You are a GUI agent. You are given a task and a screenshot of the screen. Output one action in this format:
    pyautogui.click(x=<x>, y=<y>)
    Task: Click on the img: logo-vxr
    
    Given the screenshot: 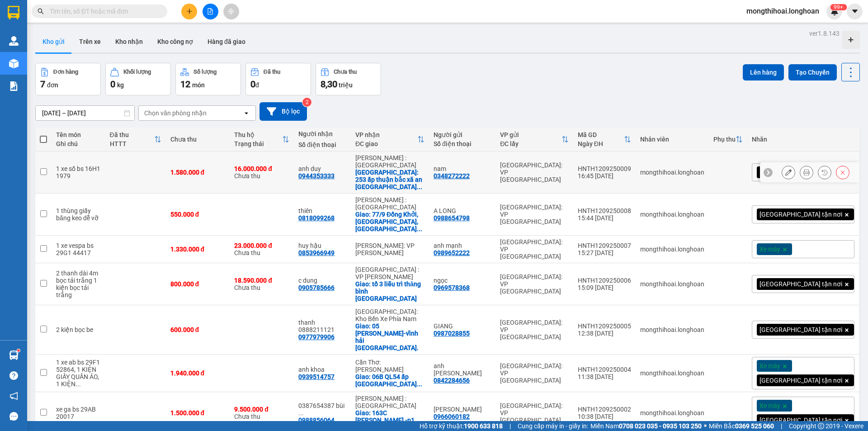 What is the action you would take?
    pyautogui.click(x=14, y=12)
    